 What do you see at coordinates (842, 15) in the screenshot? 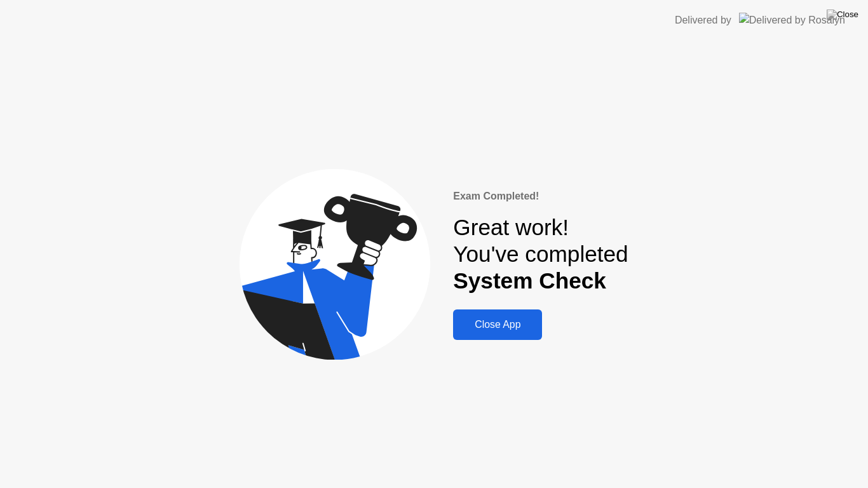
I see `img: Close` at bounding box center [842, 15].